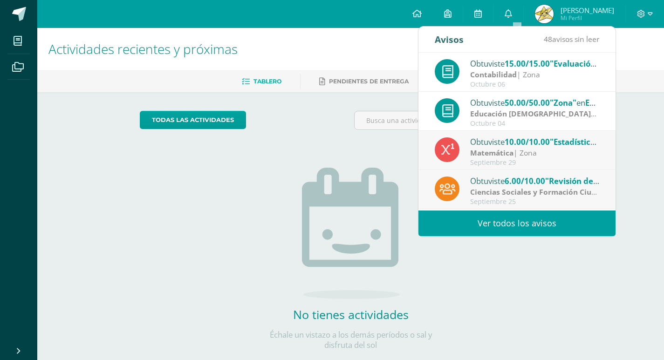  Describe the element at coordinates (193, 120) in the screenshot. I see `a: todas las Actividades` at that location.